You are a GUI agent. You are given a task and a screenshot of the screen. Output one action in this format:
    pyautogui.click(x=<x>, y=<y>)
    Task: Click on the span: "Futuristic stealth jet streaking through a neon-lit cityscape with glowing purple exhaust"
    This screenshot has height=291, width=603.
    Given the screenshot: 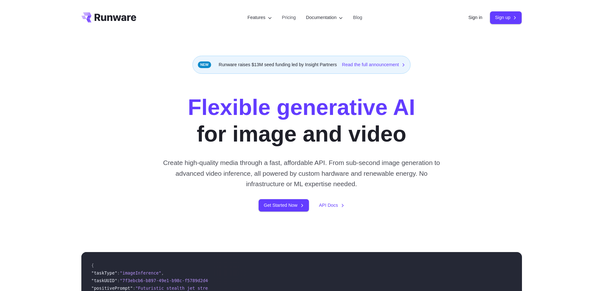 What is the action you would take?
    pyautogui.click(x=253, y=288)
    